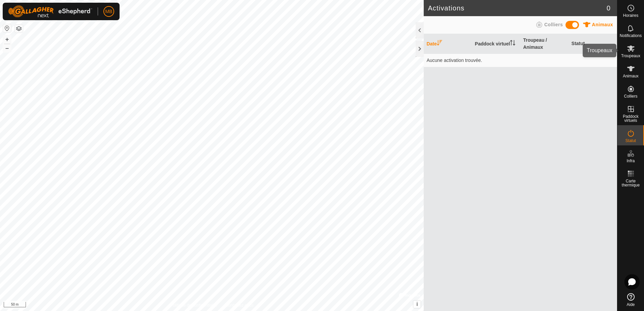 The image size is (644, 311). I want to click on td: Aucune activation trouvée., so click(520, 60).